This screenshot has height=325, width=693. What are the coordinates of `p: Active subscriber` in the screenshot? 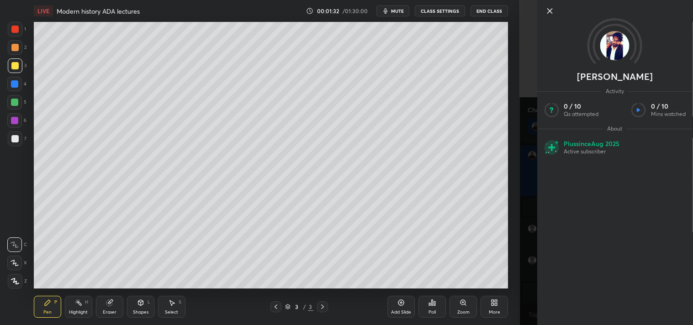 It's located at (591, 152).